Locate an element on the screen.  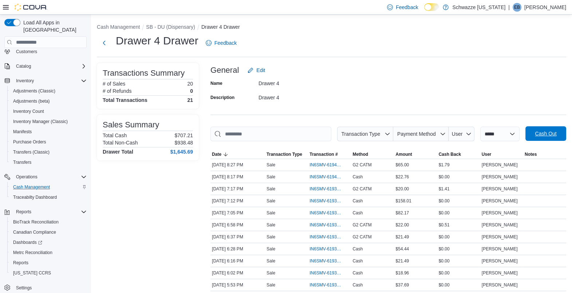
button: Notes is located at coordinates (545, 154).